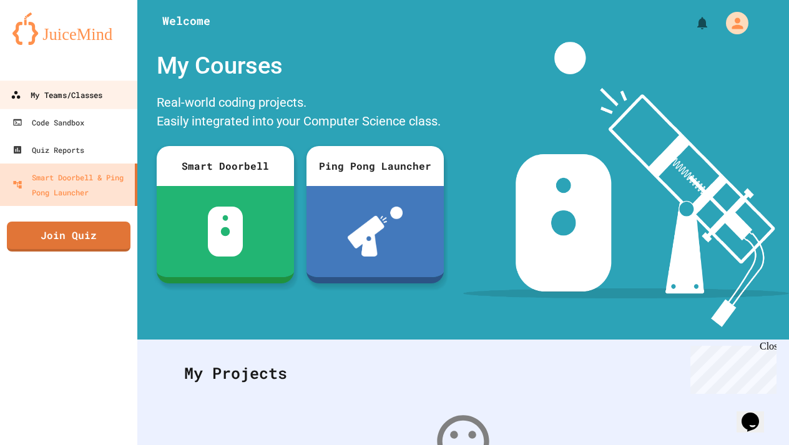 Image resolution: width=789 pixels, height=445 pixels. What do you see at coordinates (225, 166) in the screenshot?
I see `div: Smart Doorbell` at bounding box center [225, 166].